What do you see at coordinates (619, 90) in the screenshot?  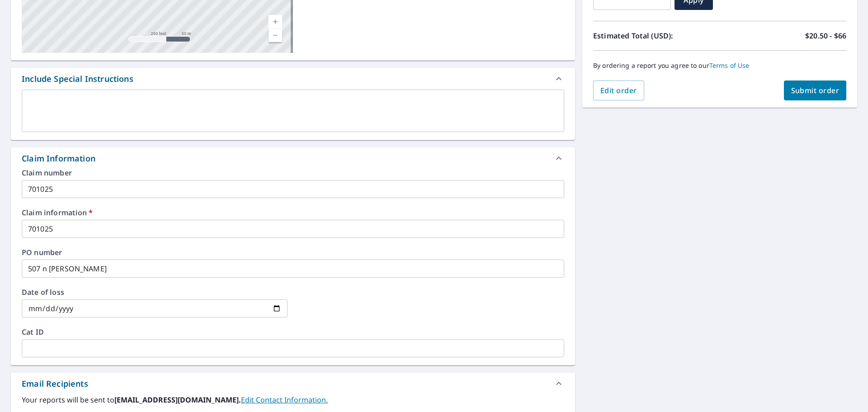 I see `span: Edit order` at bounding box center [619, 90].